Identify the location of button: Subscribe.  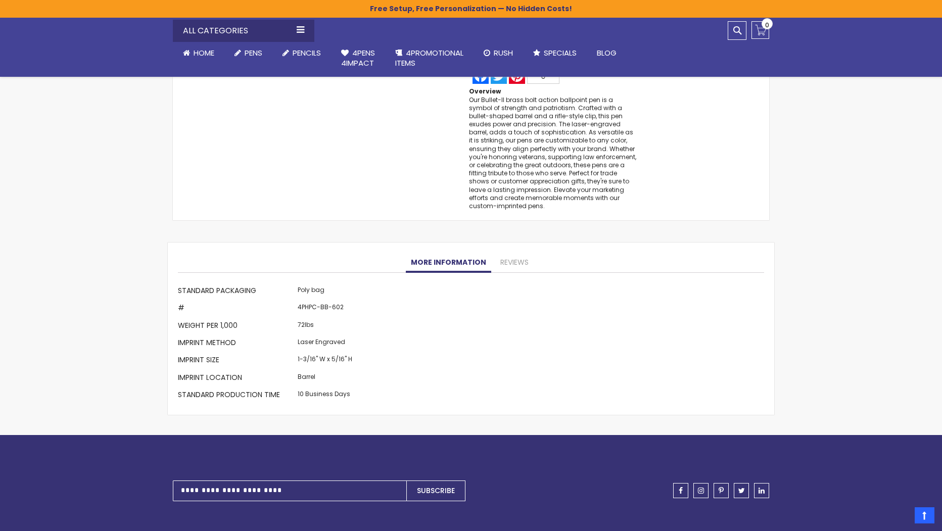
(436, 491).